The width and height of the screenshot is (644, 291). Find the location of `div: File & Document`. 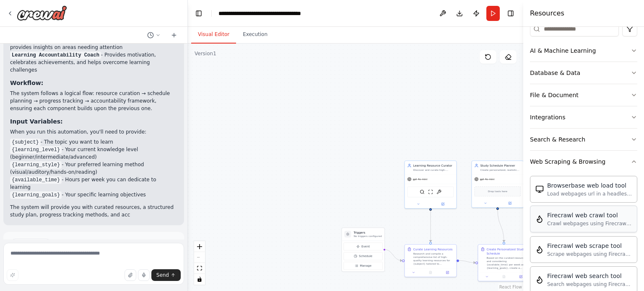

div: File & Document is located at coordinates (555, 95).